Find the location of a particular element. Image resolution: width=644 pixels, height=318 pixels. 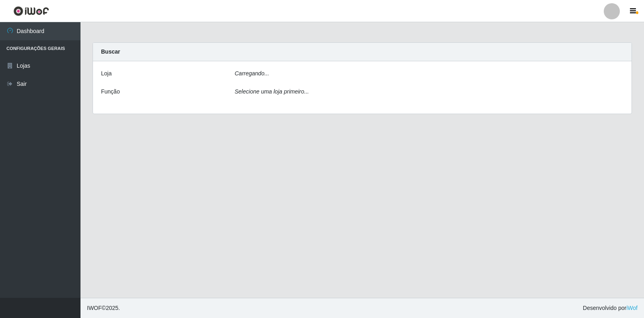

span: © 2025 . is located at coordinates (103, 308).